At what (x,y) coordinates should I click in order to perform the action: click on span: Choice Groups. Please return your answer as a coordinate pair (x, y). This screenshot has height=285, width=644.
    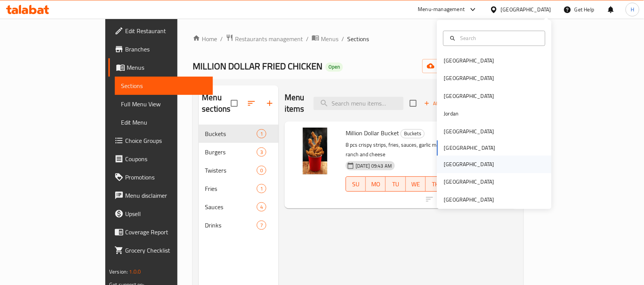
    Looking at the image, I should click on (166, 141).